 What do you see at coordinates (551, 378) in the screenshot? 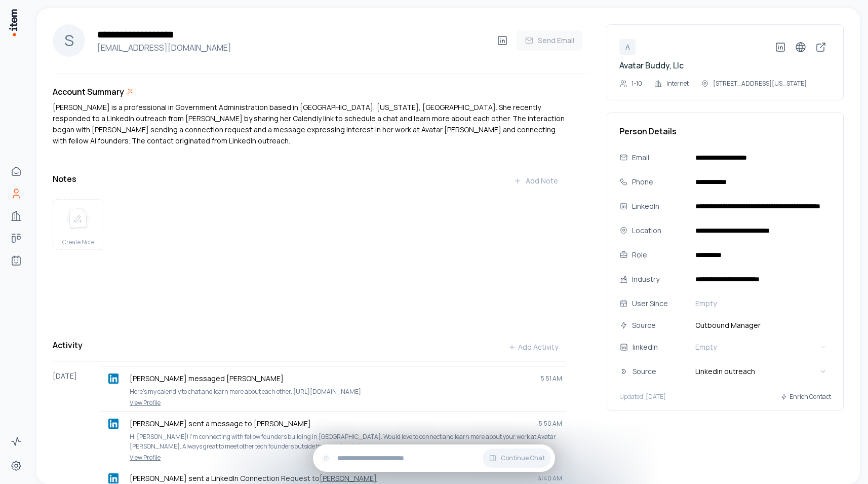
I see `span: 5:51 AM` at bounding box center [551, 378].